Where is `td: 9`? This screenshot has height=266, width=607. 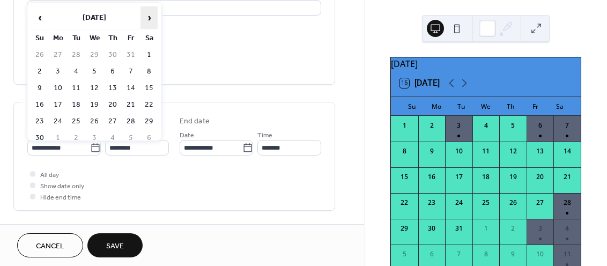
td: 9 is located at coordinates (40, 88).